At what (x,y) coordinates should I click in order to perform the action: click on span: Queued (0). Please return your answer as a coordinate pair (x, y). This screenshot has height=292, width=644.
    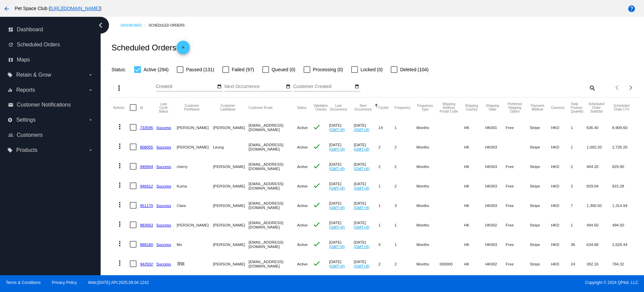
    Looking at the image, I should click on (284, 70).